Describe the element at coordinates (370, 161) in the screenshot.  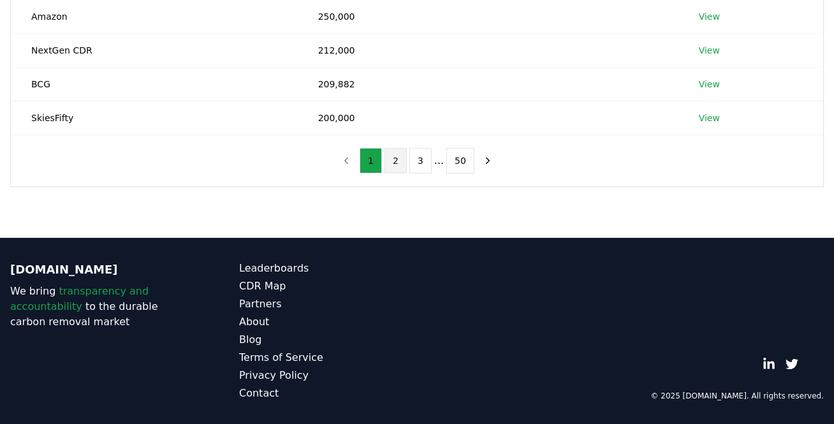
I see `button: 1` at that location.